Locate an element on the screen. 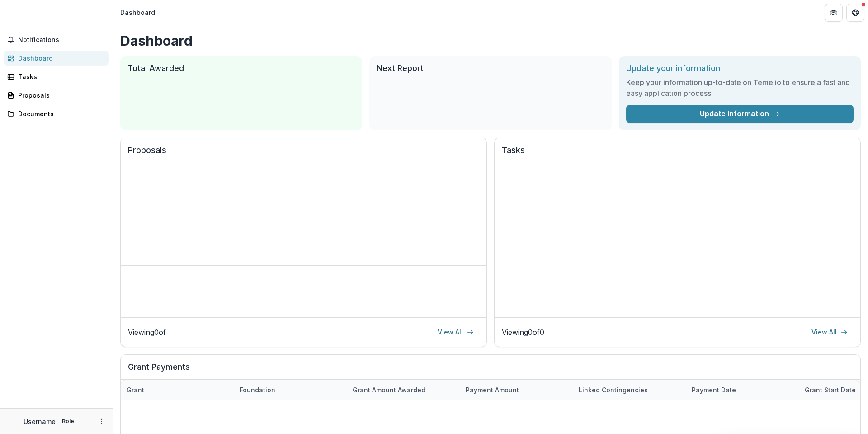  button: Get Help is located at coordinates (856, 13).